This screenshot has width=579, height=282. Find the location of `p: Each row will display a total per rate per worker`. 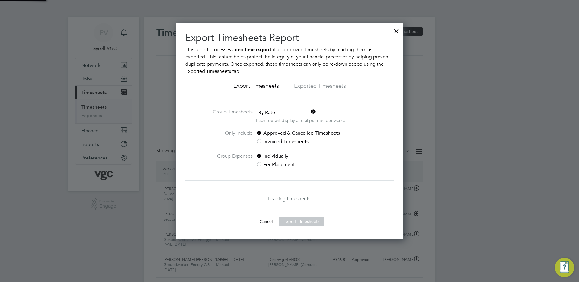

p: Each row will display a total per rate per worker is located at coordinates (302, 121).